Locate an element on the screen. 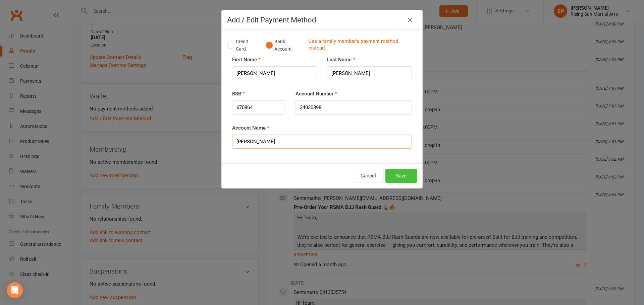 Image resolution: width=644 pixels, height=305 pixels. div: Open Intercom Messenger is located at coordinates (15, 290).